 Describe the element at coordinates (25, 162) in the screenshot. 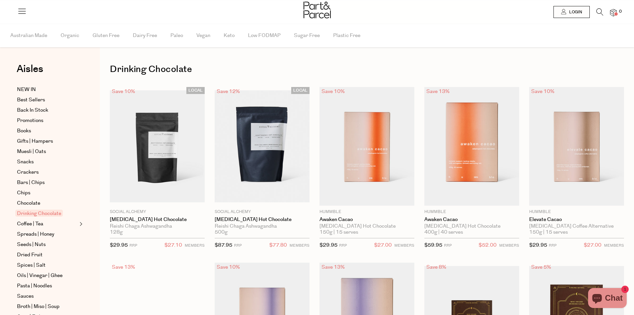

I see `span: Snacks` at that location.